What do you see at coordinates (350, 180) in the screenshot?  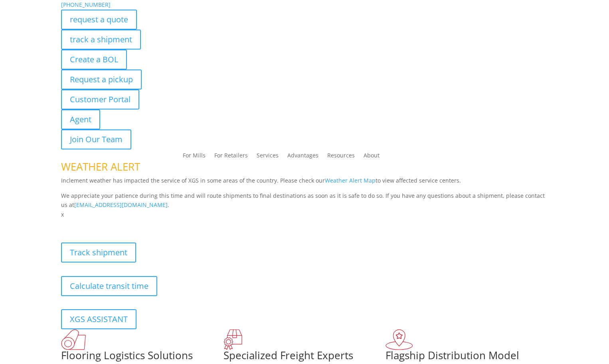 I see `a: Weather Alert Map` at bounding box center [350, 180].